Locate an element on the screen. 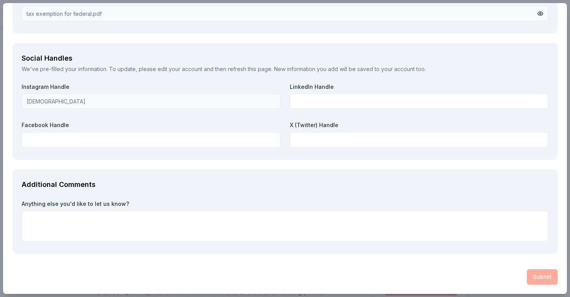  div: tax exemption for federal.pdf is located at coordinates (64, 13).